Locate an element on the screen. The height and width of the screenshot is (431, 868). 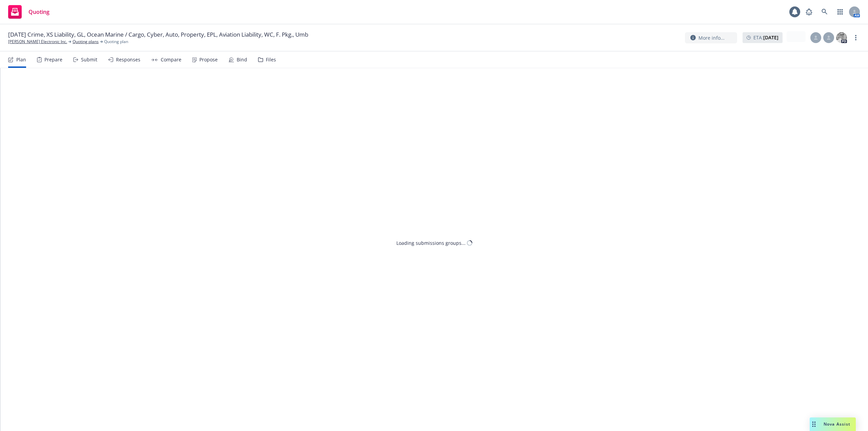
div: Files is located at coordinates (271, 60).